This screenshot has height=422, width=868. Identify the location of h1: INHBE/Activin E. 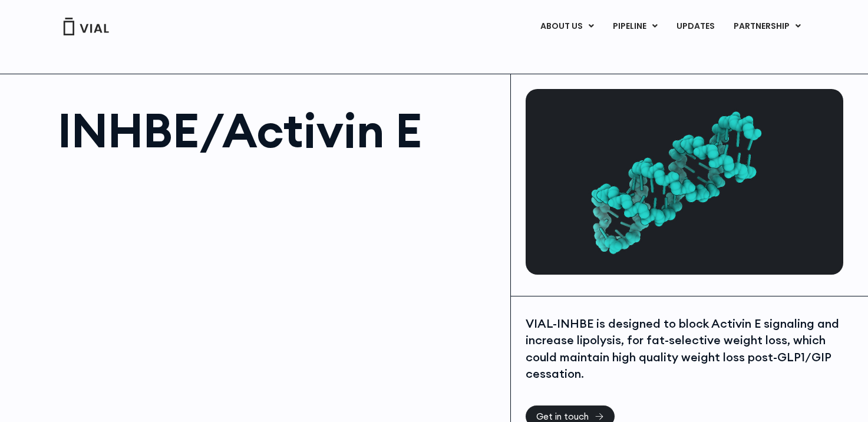
(278, 130).